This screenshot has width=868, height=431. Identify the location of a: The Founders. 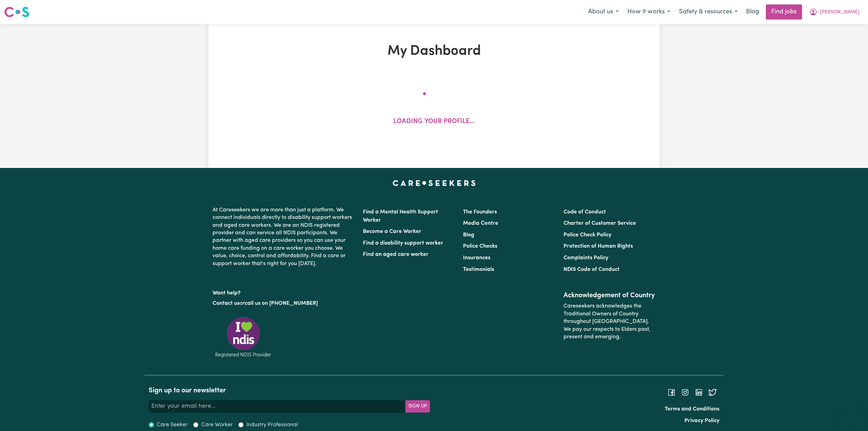
(480, 212).